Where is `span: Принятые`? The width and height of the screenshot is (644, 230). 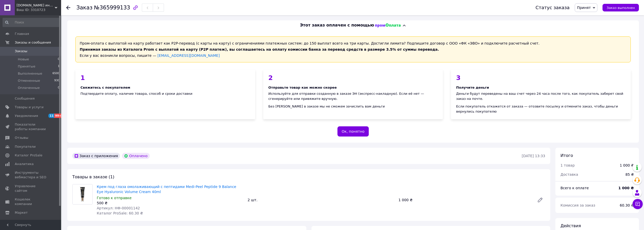 span: Принятые is located at coordinates (27, 67).